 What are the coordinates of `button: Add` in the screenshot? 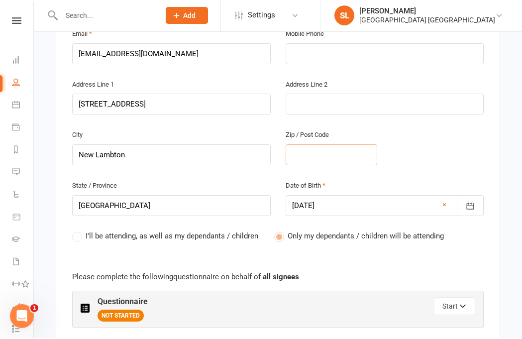 It's located at (186, 16).